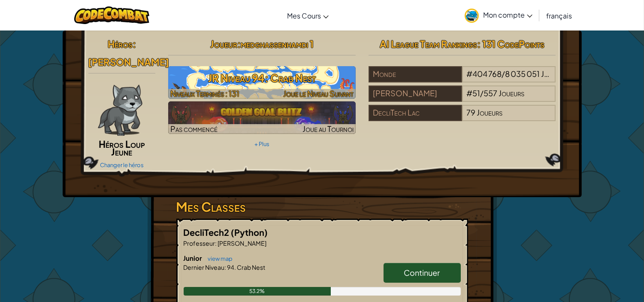 This screenshot has height=302, width=644. Describe the element at coordinates (416, 74) in the screenshot. I see `div: Monde` at that location.